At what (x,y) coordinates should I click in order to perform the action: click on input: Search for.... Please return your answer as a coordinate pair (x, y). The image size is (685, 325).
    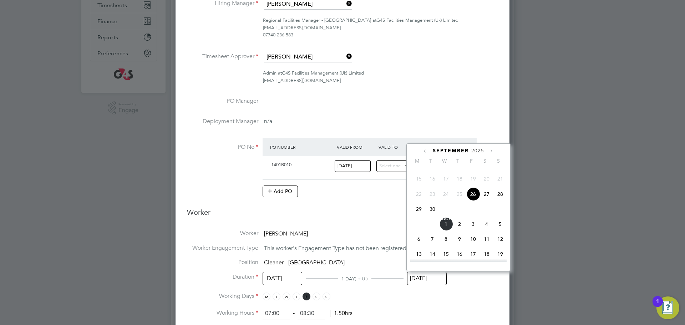
    Looking at the image, I should click on (308, 57).